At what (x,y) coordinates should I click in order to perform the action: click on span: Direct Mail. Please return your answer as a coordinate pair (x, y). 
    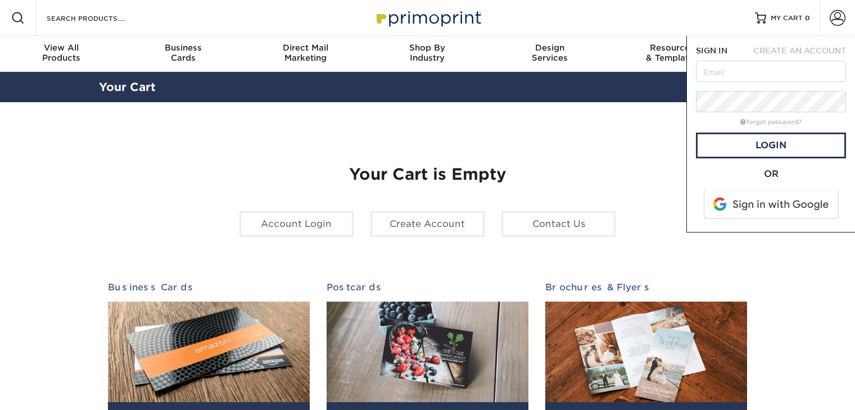
    Looking at the image, I should click on (305, 48).